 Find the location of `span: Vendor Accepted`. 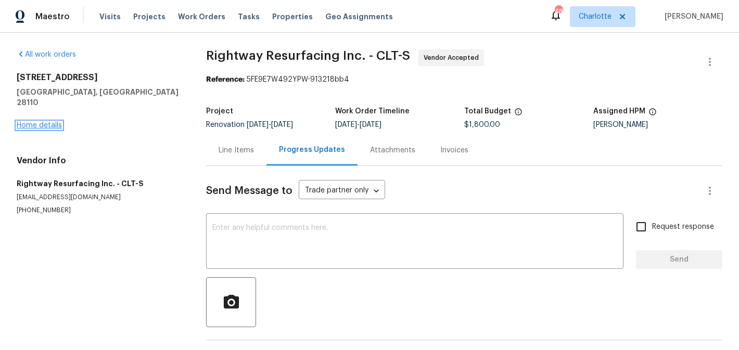

span: Vendor Accepted is located at coordinates (454, 58).